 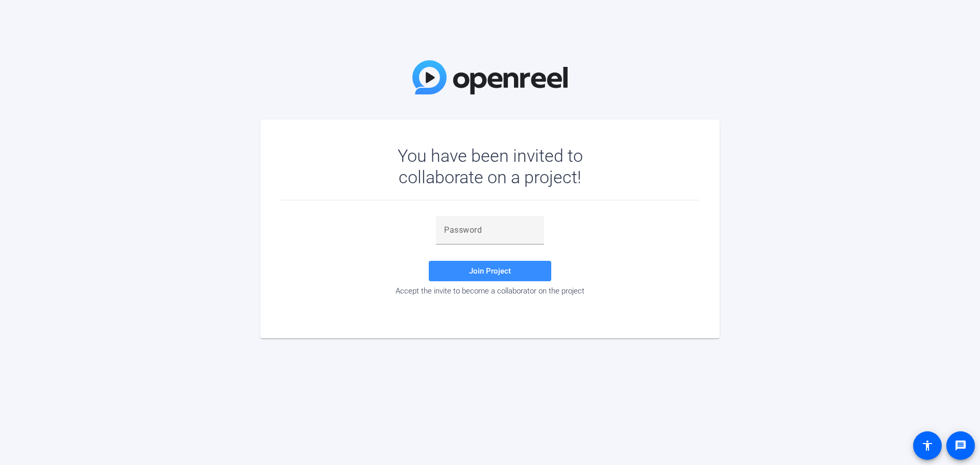 What do you see at coordinates (490, 291) in the screenshot?
I see `div: Accept the invite to become a collaborator on the project` at bounding box center [490, 291].